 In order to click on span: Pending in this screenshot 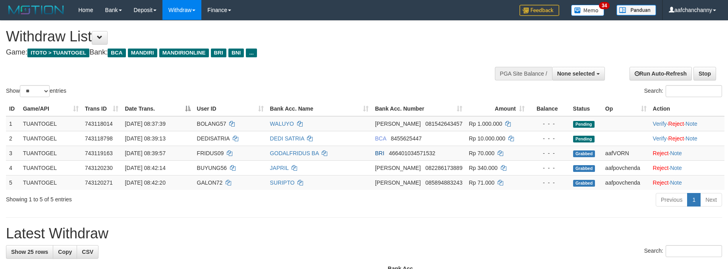, I will do `click(584, 124)`.